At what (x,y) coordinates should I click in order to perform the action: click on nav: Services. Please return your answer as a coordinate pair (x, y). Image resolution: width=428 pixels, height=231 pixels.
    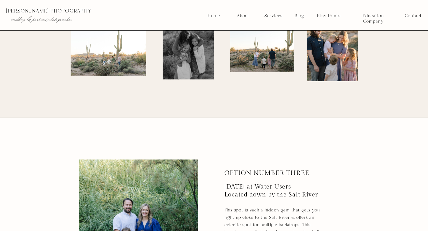
    Looking at the image, I should click on (273, 16).